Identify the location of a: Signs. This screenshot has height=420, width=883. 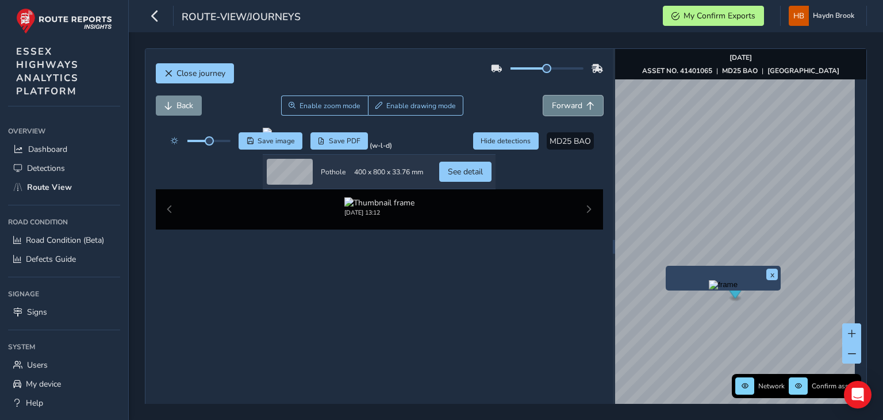
(64, 312).